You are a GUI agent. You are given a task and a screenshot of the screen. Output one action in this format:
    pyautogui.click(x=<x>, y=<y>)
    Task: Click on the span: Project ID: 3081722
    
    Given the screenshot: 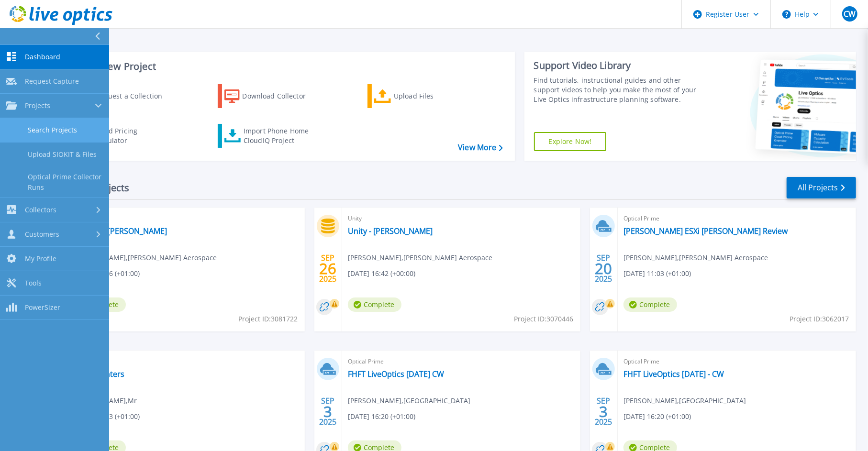 What is the action you would take?
    pyautogui.click(x=268, y=319)
    